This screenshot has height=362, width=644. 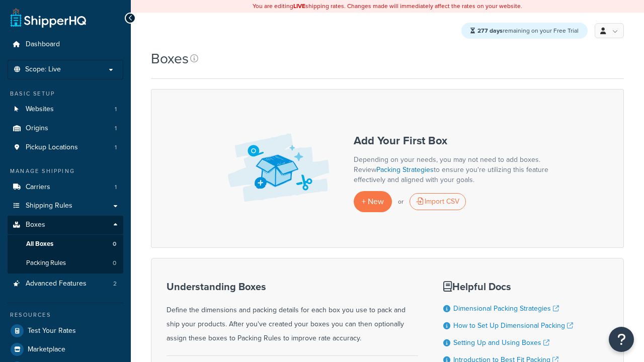 I want to click on h3: Add Your First Box, so click(x=454, y=141).